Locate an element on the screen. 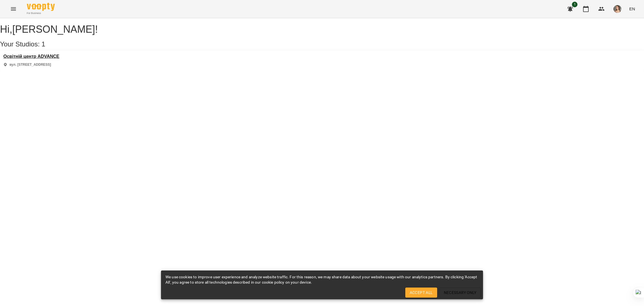 This screenshot has height=306, width=644. a: Освітній центр ADVANCE is located at coordinates (31, 56).